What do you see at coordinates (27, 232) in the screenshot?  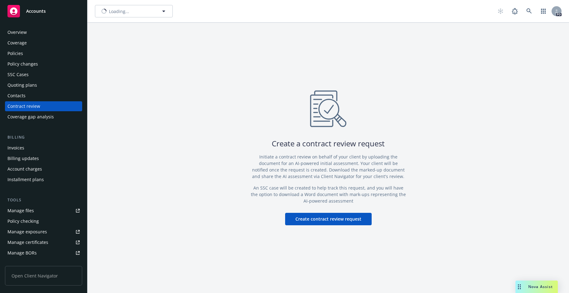 I see `div: Manage exposures` at bounding box center [27, 232].